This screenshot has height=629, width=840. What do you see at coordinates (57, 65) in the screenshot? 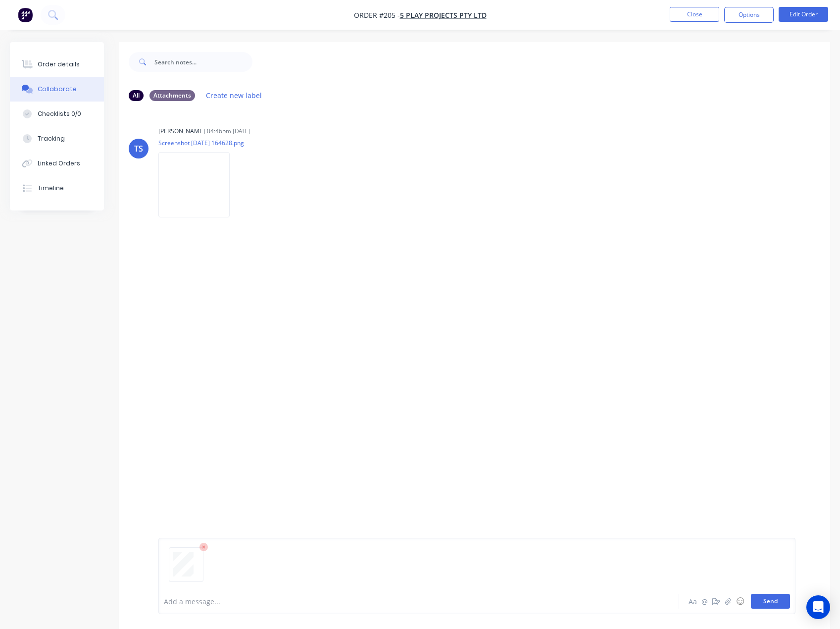
I see `button: Order details` at bounding box center [57, 65].